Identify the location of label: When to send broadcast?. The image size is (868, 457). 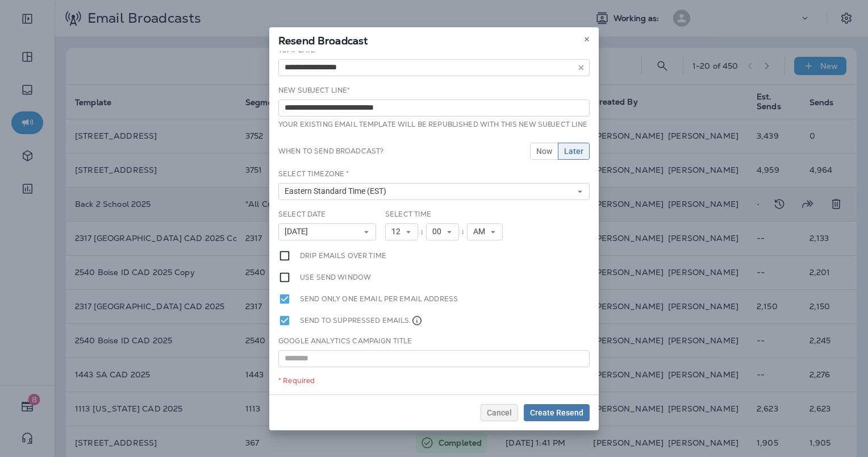
(331, 151).